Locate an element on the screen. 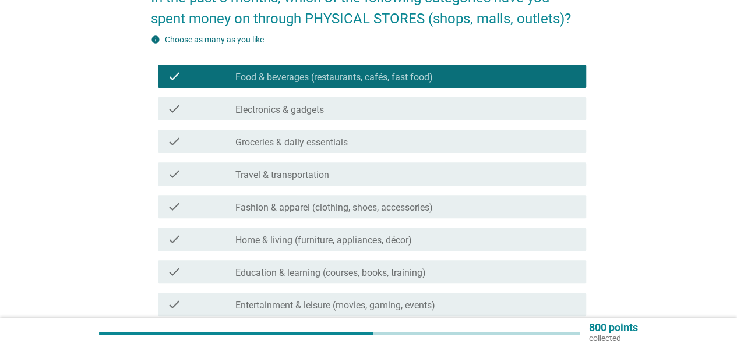  label: Choose as many as you like is located at coordinates (214, 40).